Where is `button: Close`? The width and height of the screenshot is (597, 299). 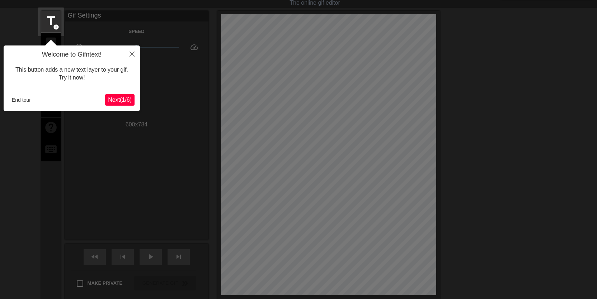 button: Close is located at coordinates (132, 54).